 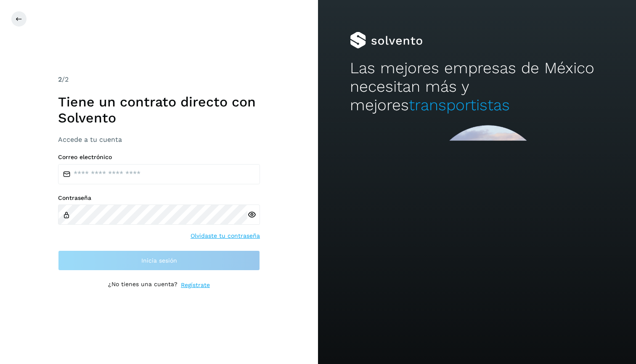 What do you see at coordinates (477, 87) in the screenshot?
I see `h2: Las mejores empresas de México necesitan más y mejores` at bounding box center [477, 87].